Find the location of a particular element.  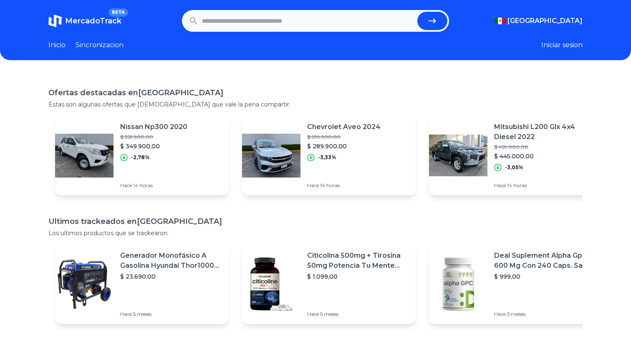

img: Mexico is located at coordinates (500, 21).